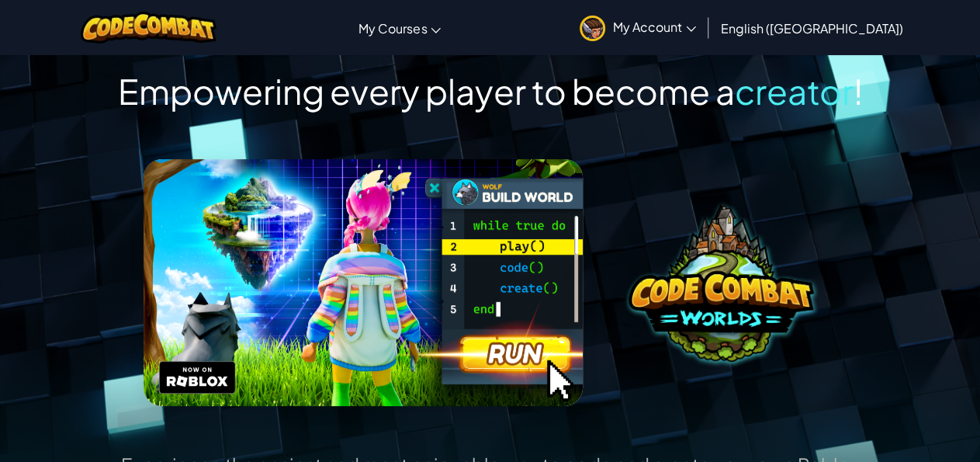  I want to click on span: My Courses, so click(392, 28).